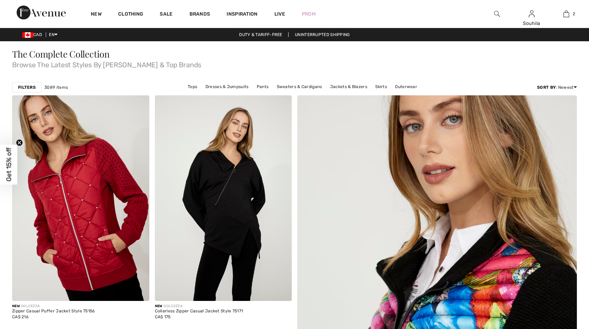 The image size is (589, 329). Describe the element at coordinates (61, 54) in the screenshot. I see `span: The Complete Collection` at that location.